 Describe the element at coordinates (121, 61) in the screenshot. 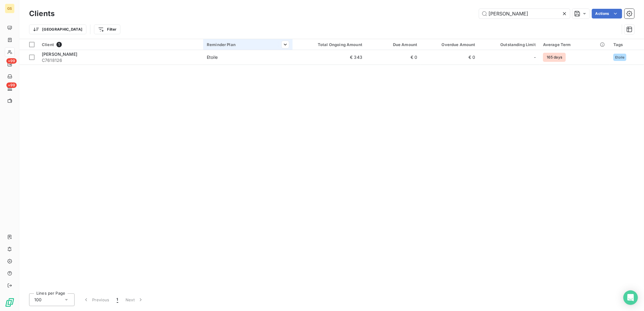

I see `span: C7618126` at that location.